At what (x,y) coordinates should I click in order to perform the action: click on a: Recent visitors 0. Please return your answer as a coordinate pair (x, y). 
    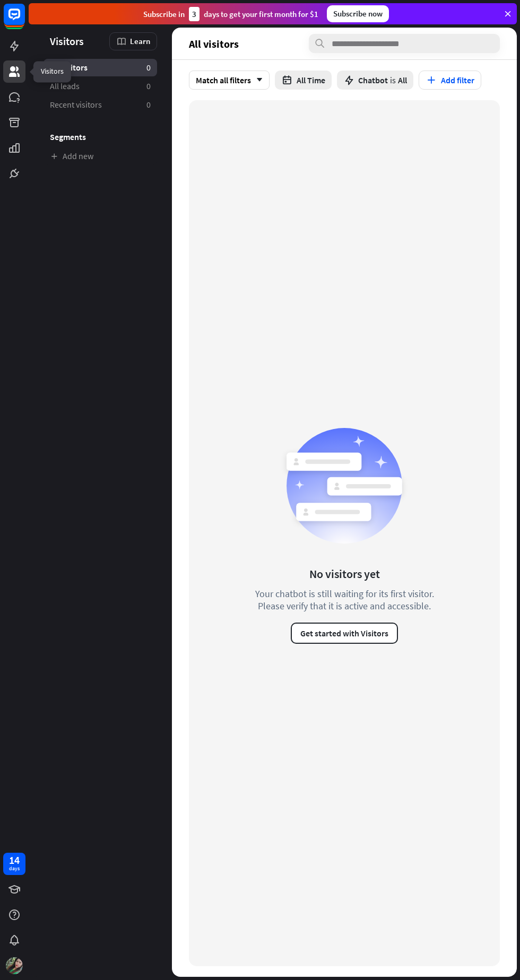
    Looking at the image, I should click on (100, 105).